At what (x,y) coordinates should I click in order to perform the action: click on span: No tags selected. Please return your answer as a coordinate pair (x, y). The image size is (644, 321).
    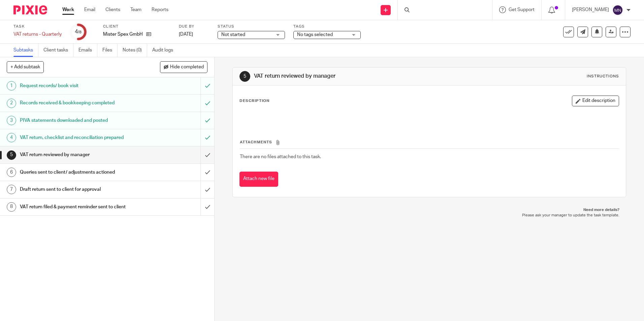
    Looking at the image, I should click on (315, 35).